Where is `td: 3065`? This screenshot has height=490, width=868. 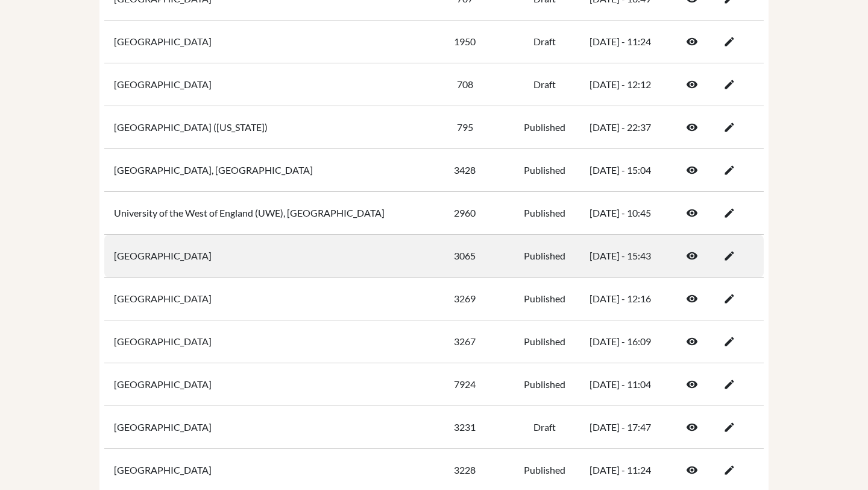
td: 3065 is located at coordinates (464, 256).